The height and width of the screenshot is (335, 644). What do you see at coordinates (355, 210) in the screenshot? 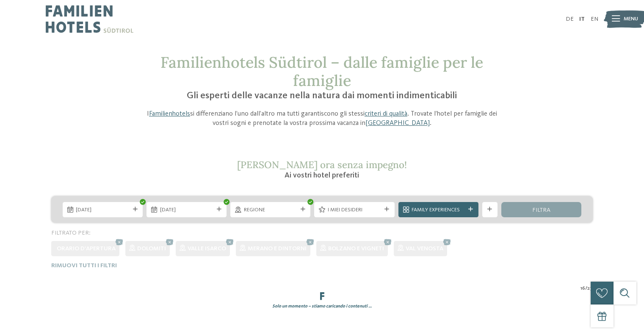
I see `span: I miei desideri` at bounding box center [355, 210].